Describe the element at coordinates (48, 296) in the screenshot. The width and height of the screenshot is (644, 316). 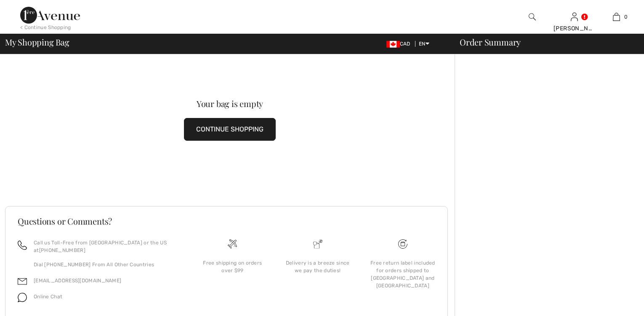
I see `span: Online Chat` at that location.